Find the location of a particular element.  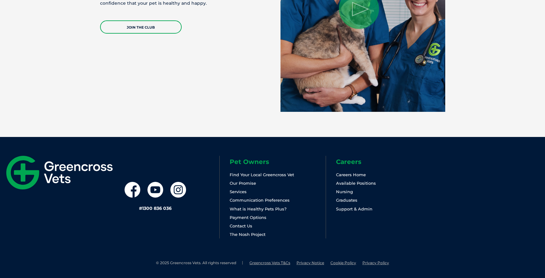

h6: Careers is located at coordinates (384, 162).